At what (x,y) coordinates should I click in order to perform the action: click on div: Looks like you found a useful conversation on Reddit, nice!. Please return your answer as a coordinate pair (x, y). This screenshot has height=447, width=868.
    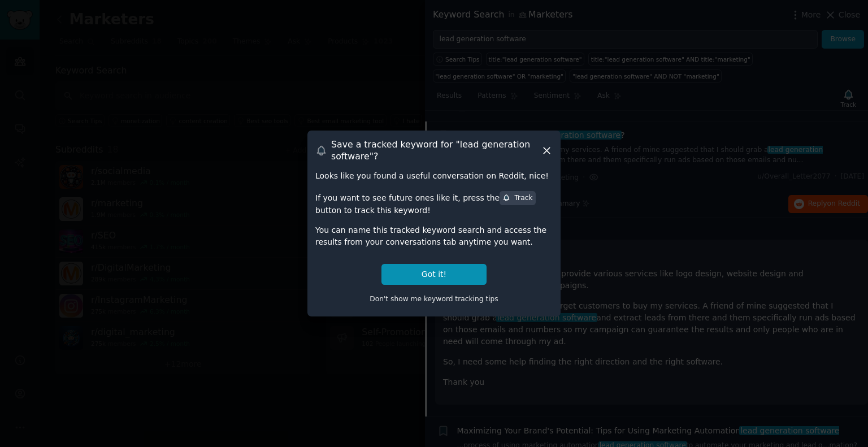
    Looking at the image, I should click on (434, 176).